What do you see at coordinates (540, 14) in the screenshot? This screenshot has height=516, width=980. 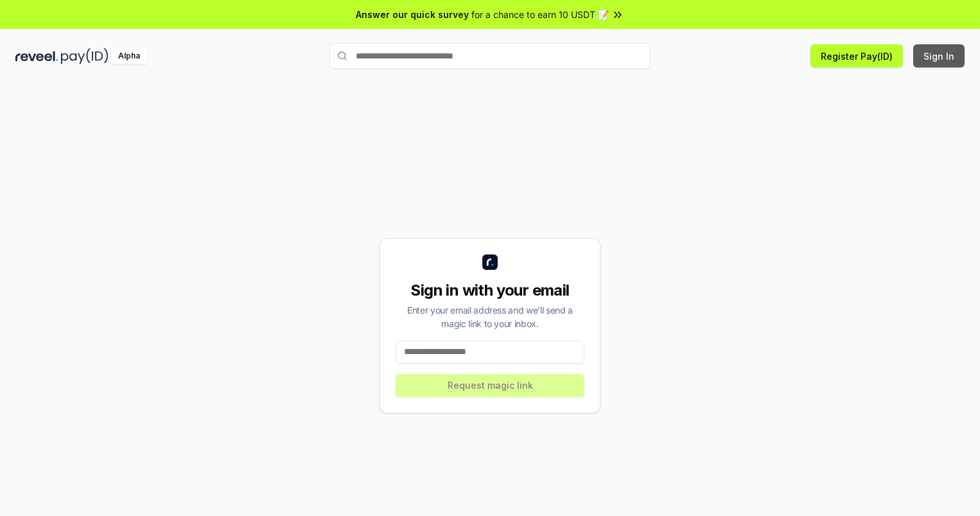 I see `span: for a chance to earn 10 USDT 📝` at bounding box center [540, 14].